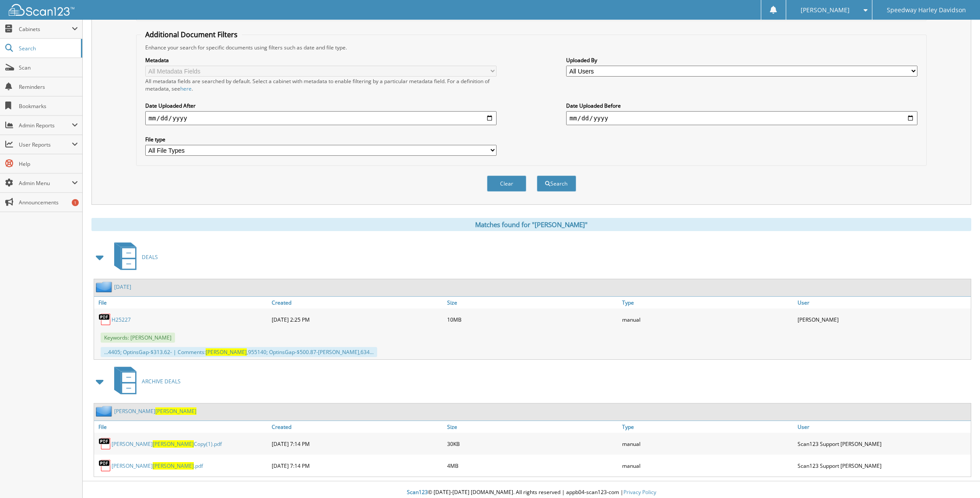 The height and width of the screenshot is (498, 980). I want to click on a: DEALS, so click(133, 257).